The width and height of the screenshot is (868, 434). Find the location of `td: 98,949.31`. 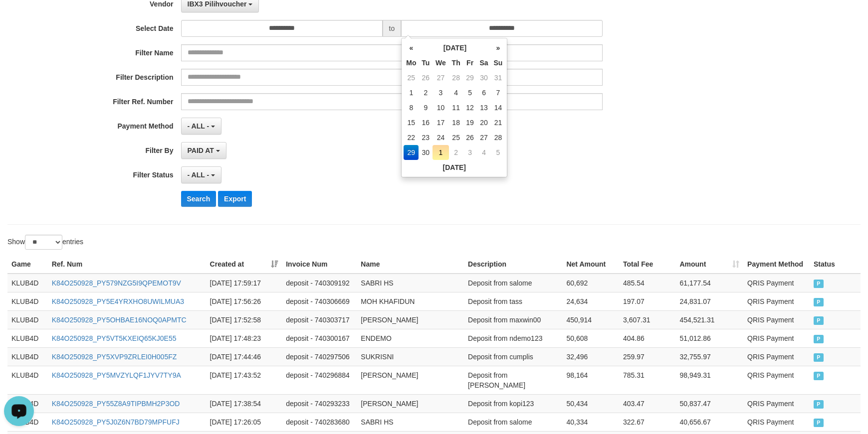

td: 98,949.31 is located at coordinates (709, 380).